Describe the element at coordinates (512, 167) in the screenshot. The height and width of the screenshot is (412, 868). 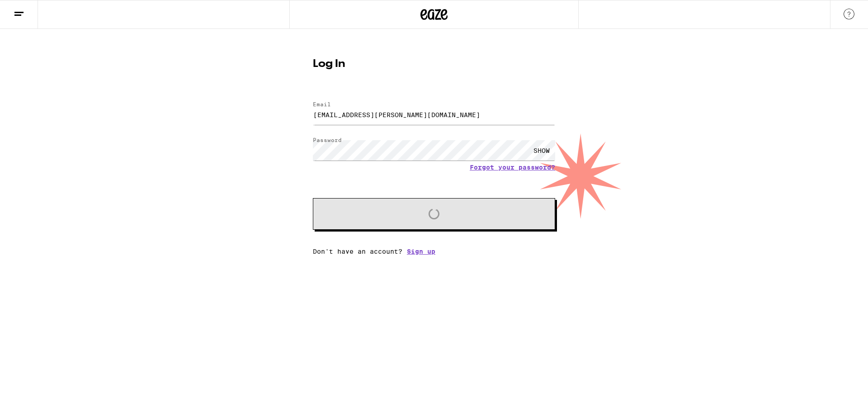
I see `a: Forgot your password?` at that location.